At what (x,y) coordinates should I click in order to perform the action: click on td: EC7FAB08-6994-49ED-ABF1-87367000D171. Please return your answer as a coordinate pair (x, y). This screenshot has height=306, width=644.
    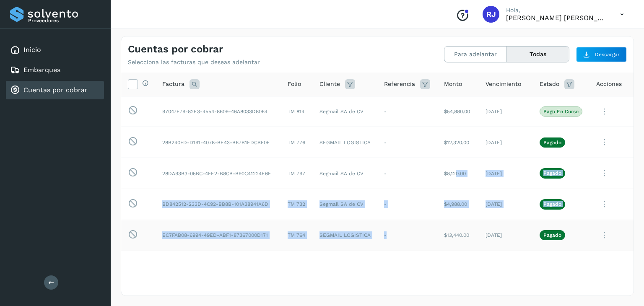
    Looking at the image, I should click on (218, 235).